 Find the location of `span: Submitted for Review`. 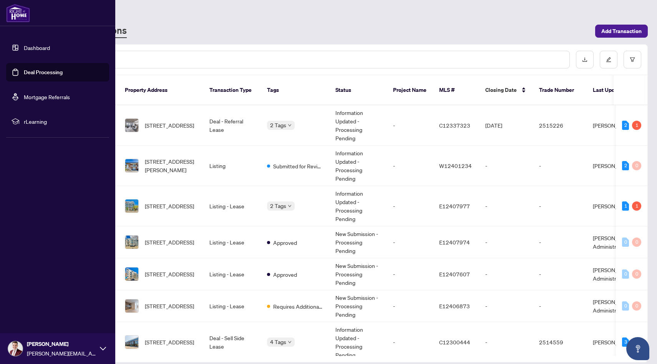

span: Submitted for Review is located at coordinates (298, 166).